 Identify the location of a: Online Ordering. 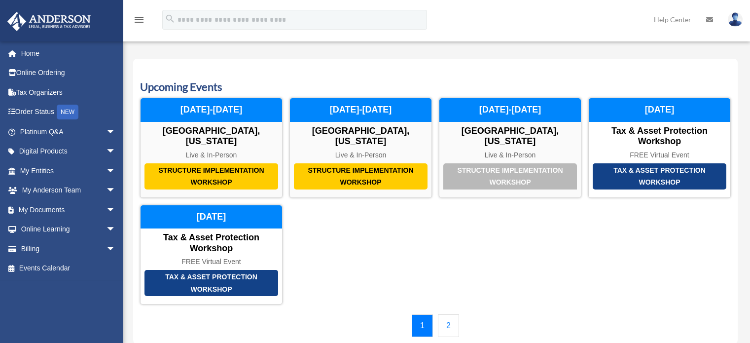
(69, 73).